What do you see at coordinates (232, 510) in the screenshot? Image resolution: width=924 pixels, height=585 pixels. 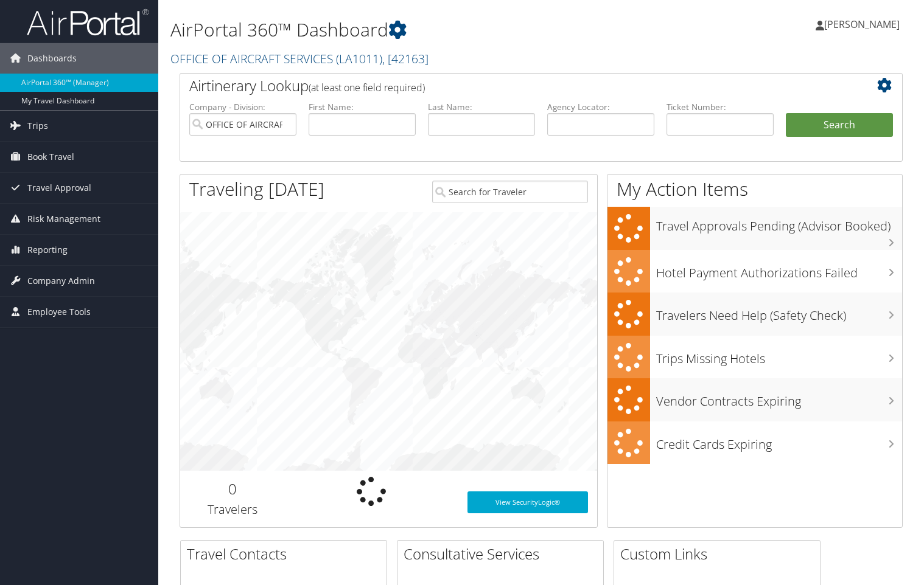 I see `h3: Travelers` at bounding box center [232, 510].